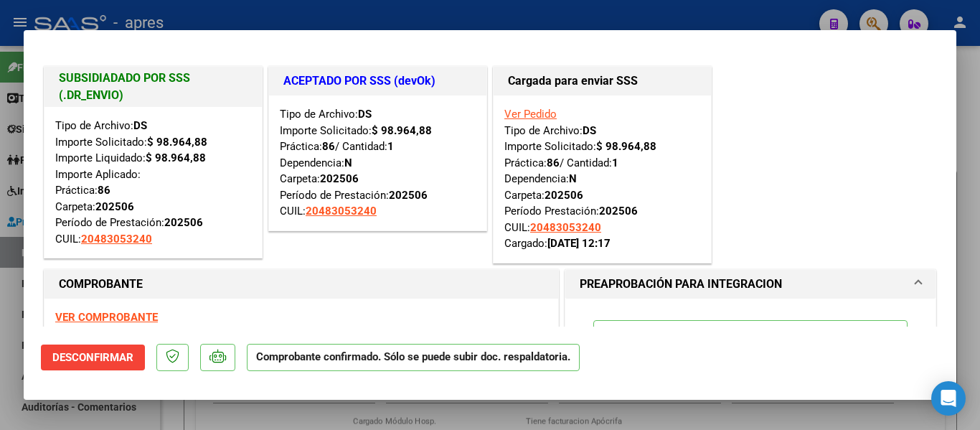 The width and height of the screenshot is (980, 430). Describe the element at coordinates (751, 285) in the screenshot. I see `mat-expansion-panel-header: PREAPROBACIÓN PARA INTEGRACION` at that location.